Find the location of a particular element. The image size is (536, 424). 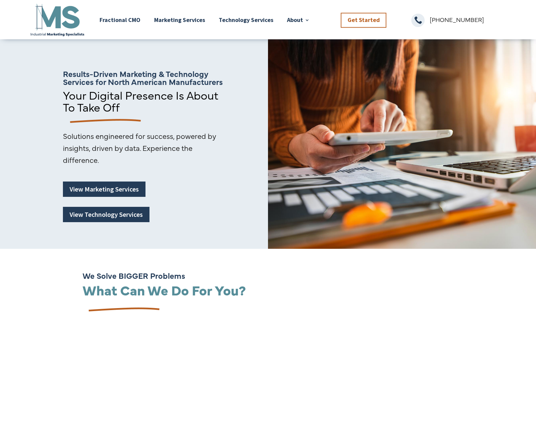

a: Get Started is located at coordinates (363, 20).